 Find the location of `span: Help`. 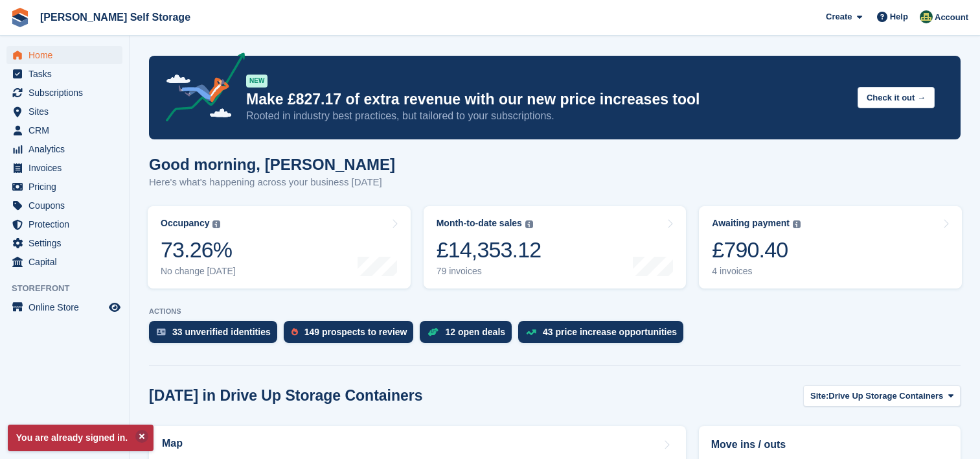

span: Help is located at coordinates (899, 17).